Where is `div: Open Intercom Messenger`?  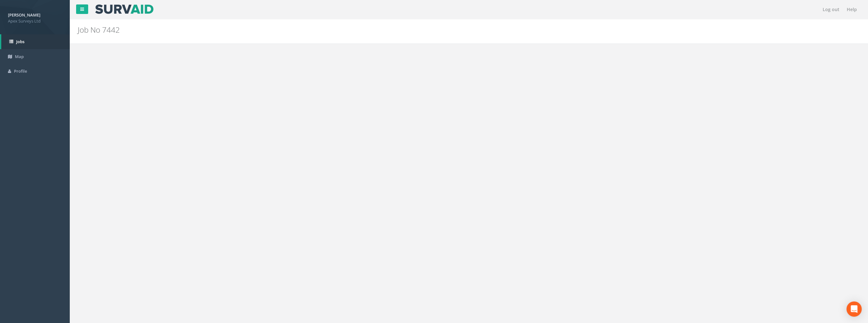 div: Open Intercom Messenger is located at coordinates (854, 309).